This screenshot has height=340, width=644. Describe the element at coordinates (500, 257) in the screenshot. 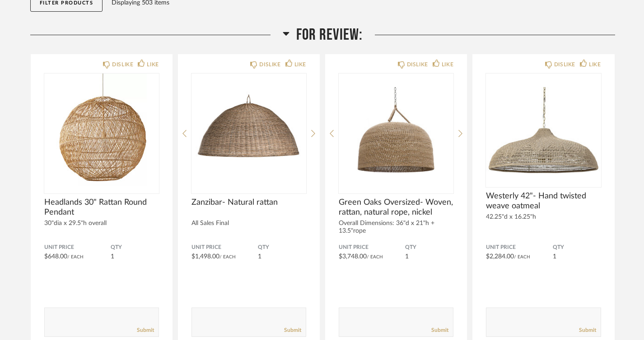

I see `span: $2,284.00` at that location.